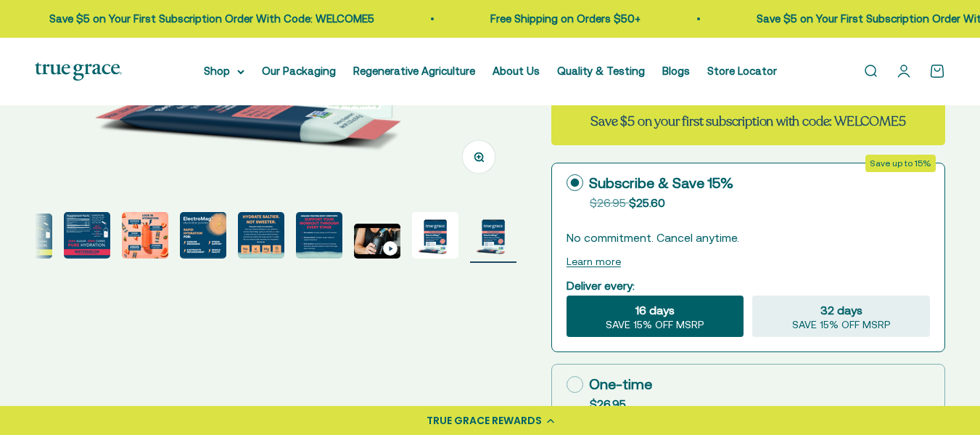  I want to click on a: About Us, so click(516, 70).